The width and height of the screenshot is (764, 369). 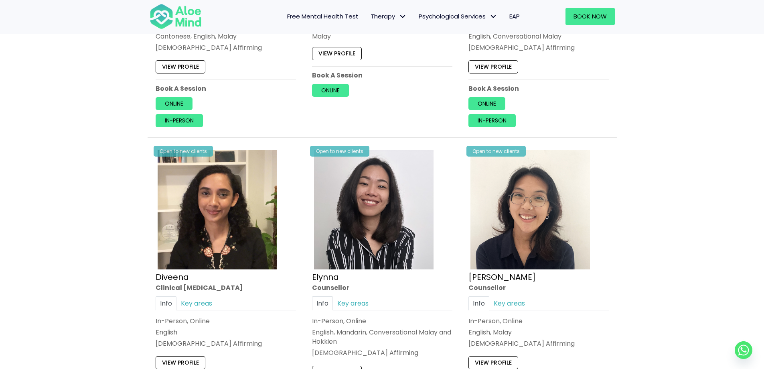 I want to click on span: Therapy, so click(x=389, y=16).